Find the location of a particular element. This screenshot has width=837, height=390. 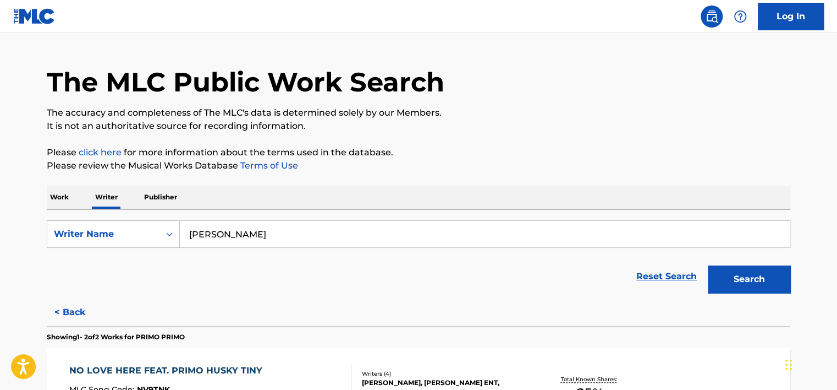

p: Showing 1 - 2 of 2 Works for PRIMO PRIMO is located at coordinates (116, 337).